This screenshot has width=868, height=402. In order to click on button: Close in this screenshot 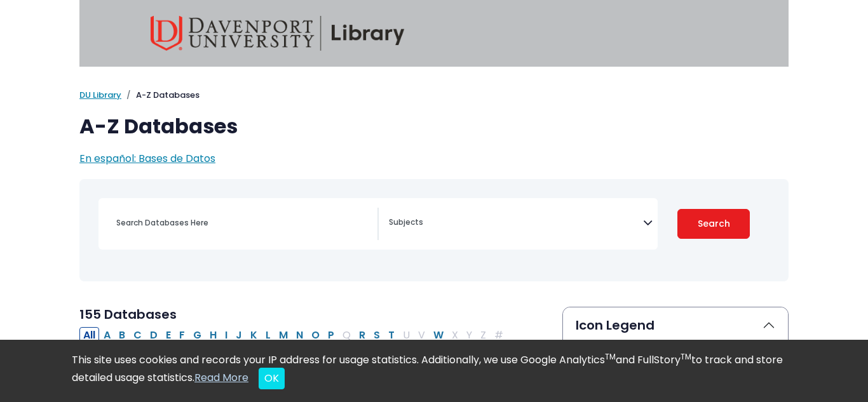, I will do `click(271, 378)`.